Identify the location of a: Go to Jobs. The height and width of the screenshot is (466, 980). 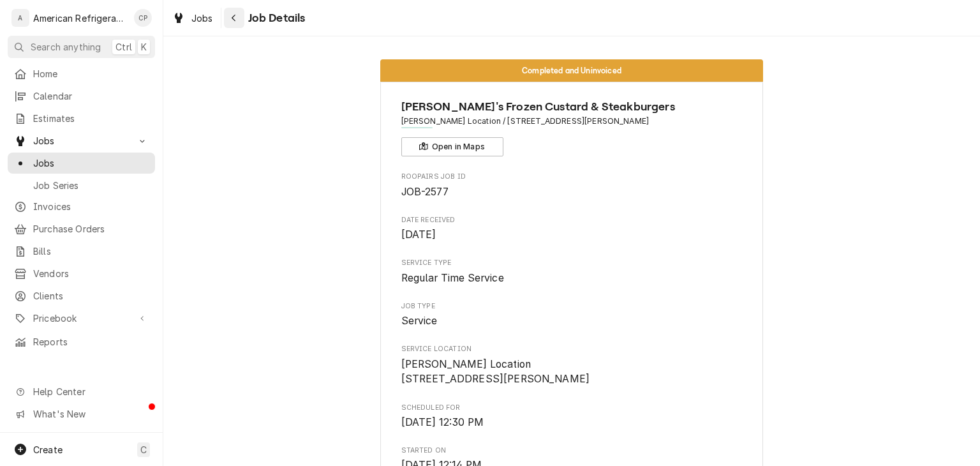
(81, 140).